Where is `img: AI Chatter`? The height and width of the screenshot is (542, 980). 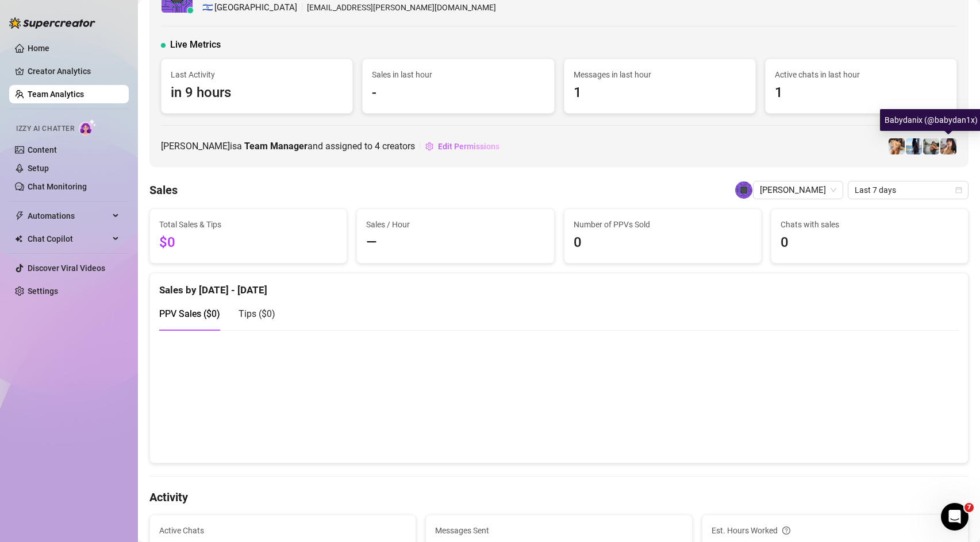
img: AI Chatter is located at coordinates (87, 127).